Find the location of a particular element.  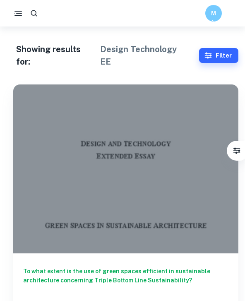

h6: Mシ is located at coordinates (214, 13).